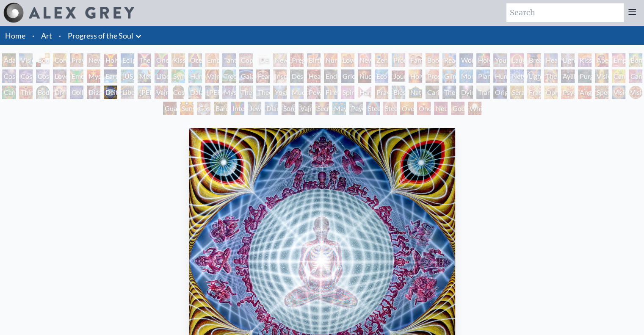  What do you see at coordinates (619, 60) in the screenshot?
I see `div: Empowerment` at bounding box center [619, 60].